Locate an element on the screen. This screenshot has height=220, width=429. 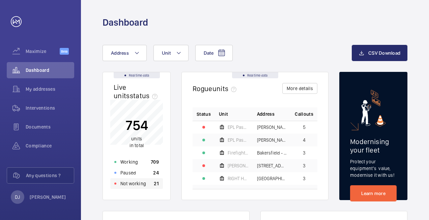
span: Beta is located at coordinates (64, 51).